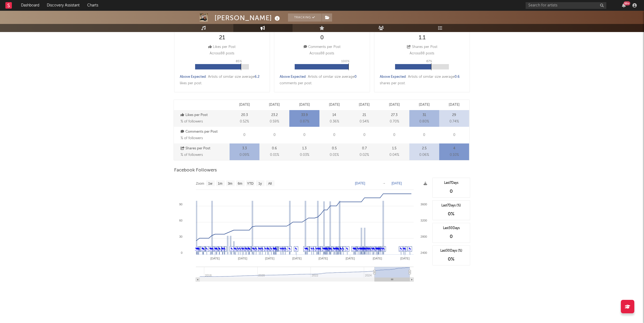 The width and height of the screenshot is (644, 323). What do you see at coordinates (200, 184) in the screenshot?
I see `text: Zoom` at bounding box center [200, 184].